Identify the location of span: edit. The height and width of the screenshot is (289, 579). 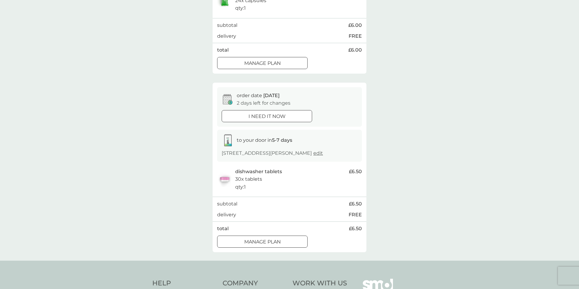
(318, 153).